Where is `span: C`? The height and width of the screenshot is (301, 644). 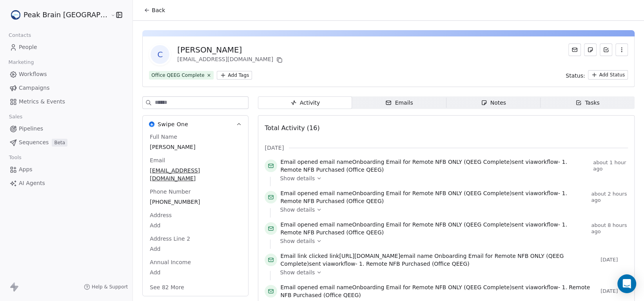 span: C is located at coordinates (160, 54).